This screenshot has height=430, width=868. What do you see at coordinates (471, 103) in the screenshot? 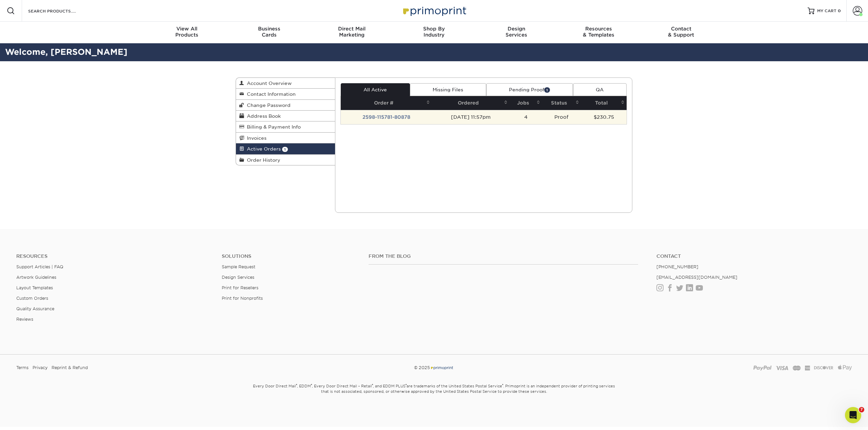
I see `th: Ordered` at bounding box center [471, 103].